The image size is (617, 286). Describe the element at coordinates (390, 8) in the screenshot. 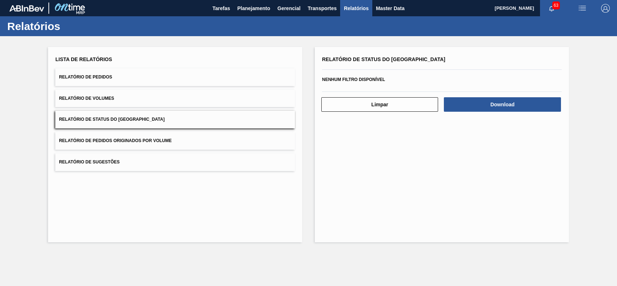

I see `span: Master Data` at that location.